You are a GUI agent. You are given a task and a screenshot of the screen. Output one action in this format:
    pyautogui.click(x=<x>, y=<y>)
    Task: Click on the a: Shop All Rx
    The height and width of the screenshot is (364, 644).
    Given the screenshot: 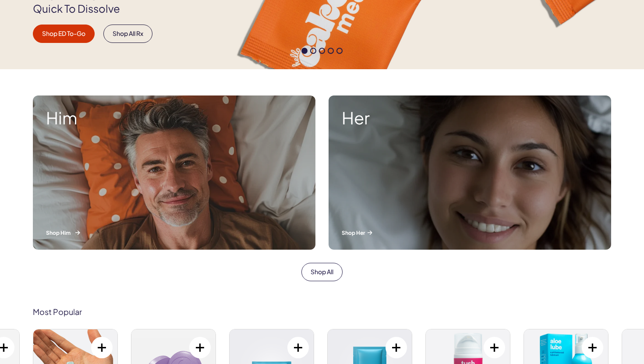 What is the action you would take?
    pyautogui.click(x=128, y=34)
    